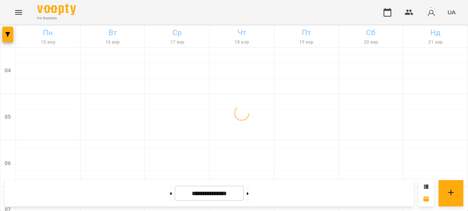 The width and height of the screenshot is (468, 211). What do you see at coordinates (177, 33) in the screenshot?
I see `h6: Ср` at bounding box center [177, 33].